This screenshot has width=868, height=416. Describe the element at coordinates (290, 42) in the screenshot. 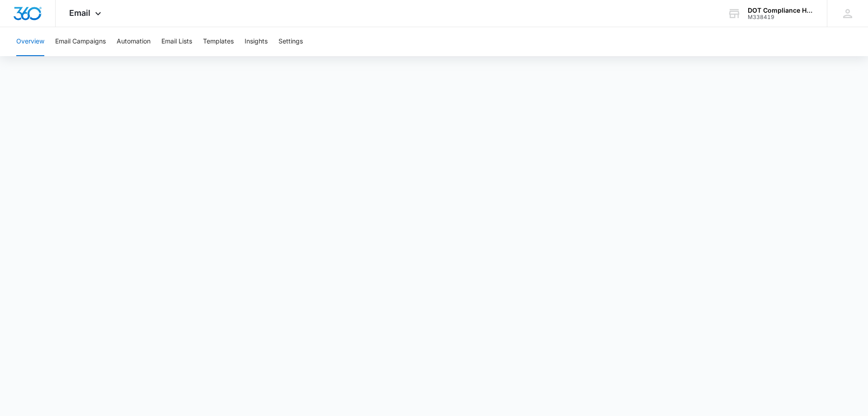

I see `button: Settings` at that location.